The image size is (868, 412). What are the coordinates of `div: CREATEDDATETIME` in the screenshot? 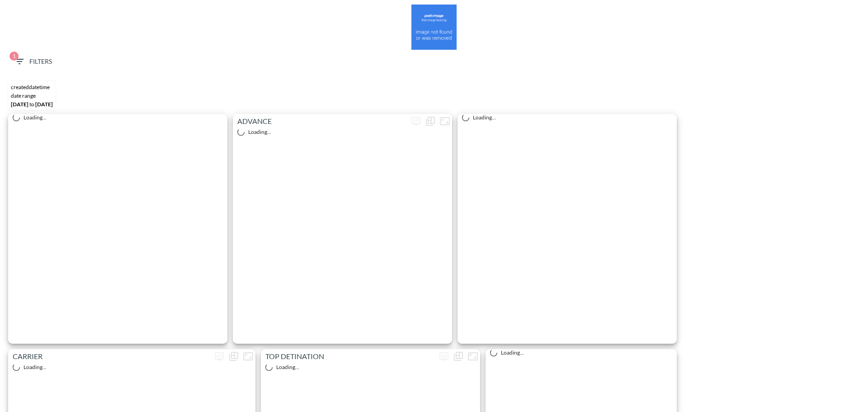 It's located at (32, 87).